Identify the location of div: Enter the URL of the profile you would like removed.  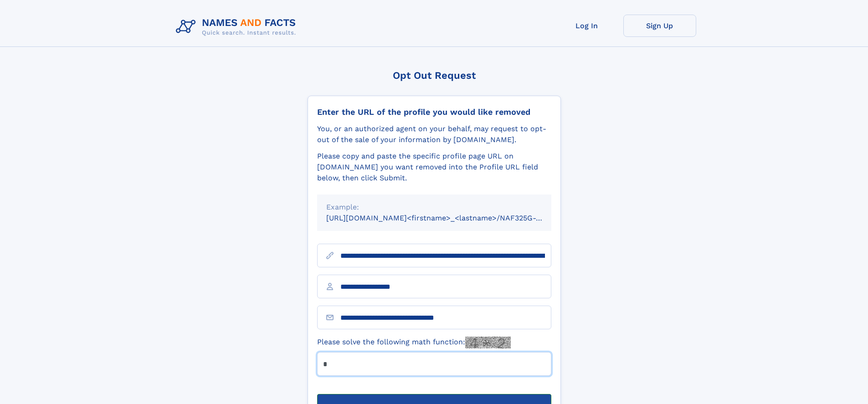
(434, 112).